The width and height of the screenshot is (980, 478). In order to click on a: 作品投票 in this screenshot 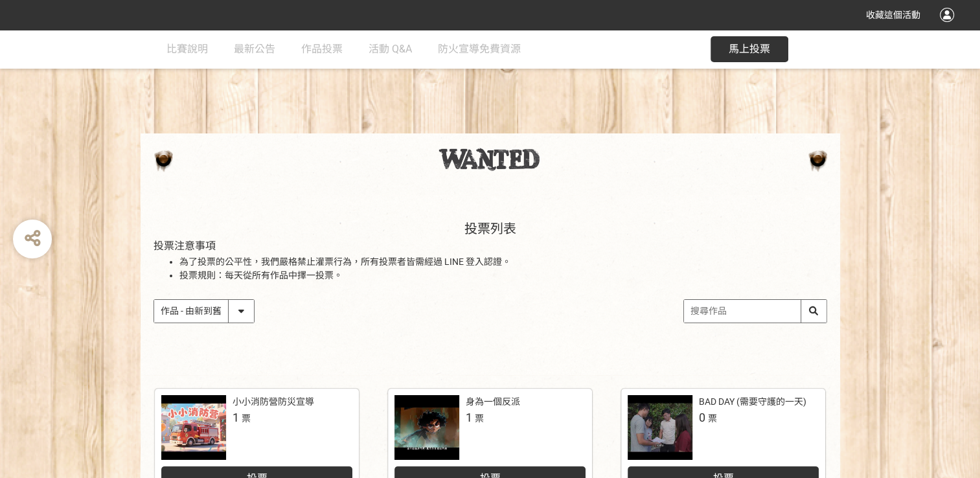, I will do `click(322, 50)`.